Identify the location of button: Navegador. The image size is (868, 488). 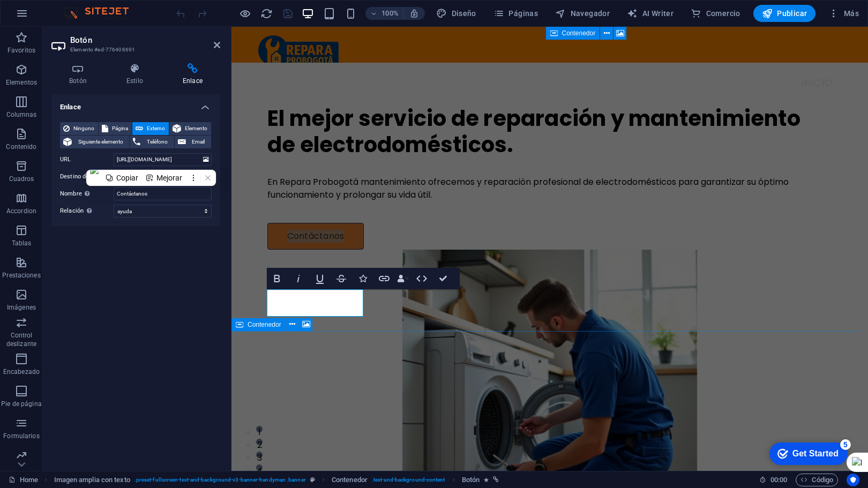
(582, 13).